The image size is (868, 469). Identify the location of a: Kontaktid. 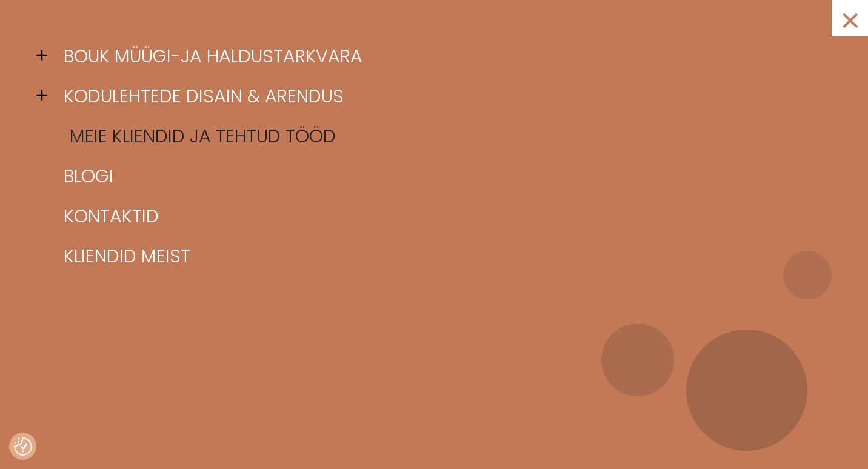
(443, 216).